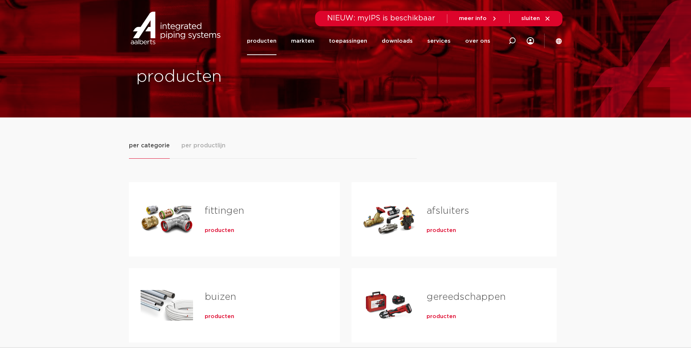  What do you see at coordinates (303, 41) in the screenshot?
I see `a: markten` at bounding box center [303, 41].